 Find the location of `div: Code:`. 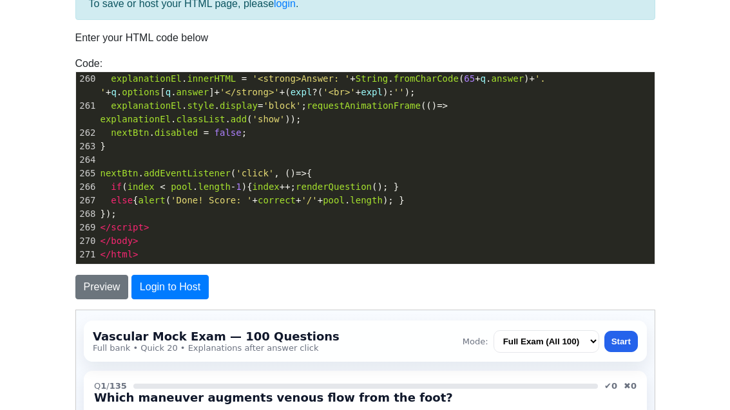

div: Code: is located at coordinates (365, 160).